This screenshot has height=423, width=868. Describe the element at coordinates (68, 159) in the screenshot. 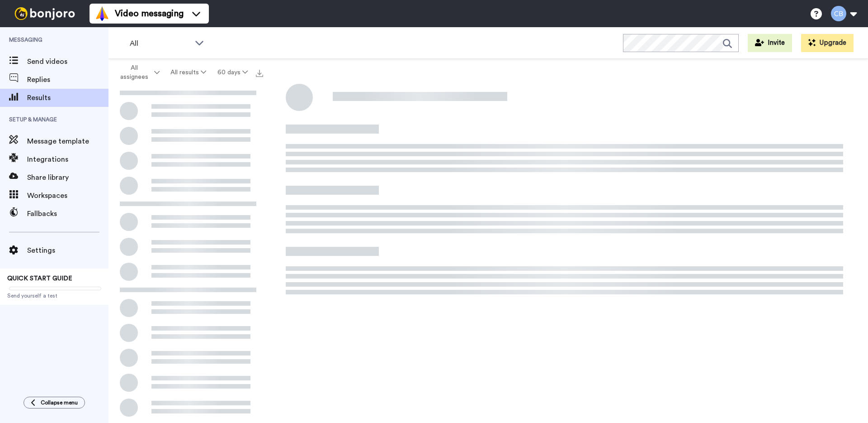

I see `span: Integrations` at that location.